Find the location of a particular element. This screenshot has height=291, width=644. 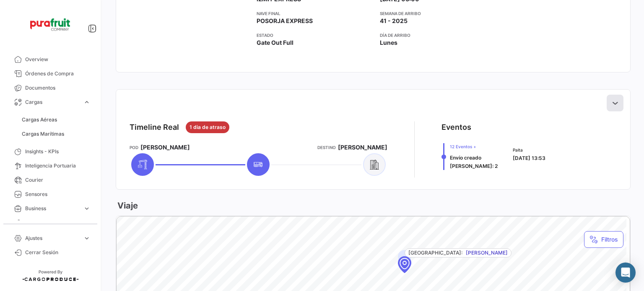

span: 1 dia de atraso is located at coordinates (208, 128).